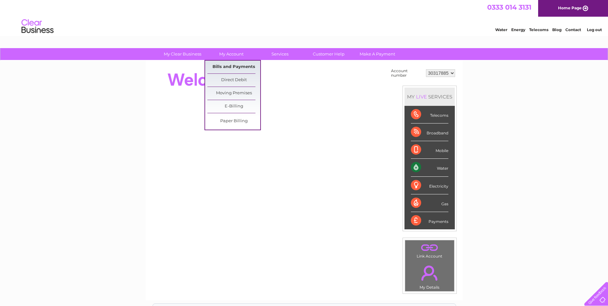  Describe the element at coordinates (231, 54) in the screenshot. I see `a: My Account` at that location.